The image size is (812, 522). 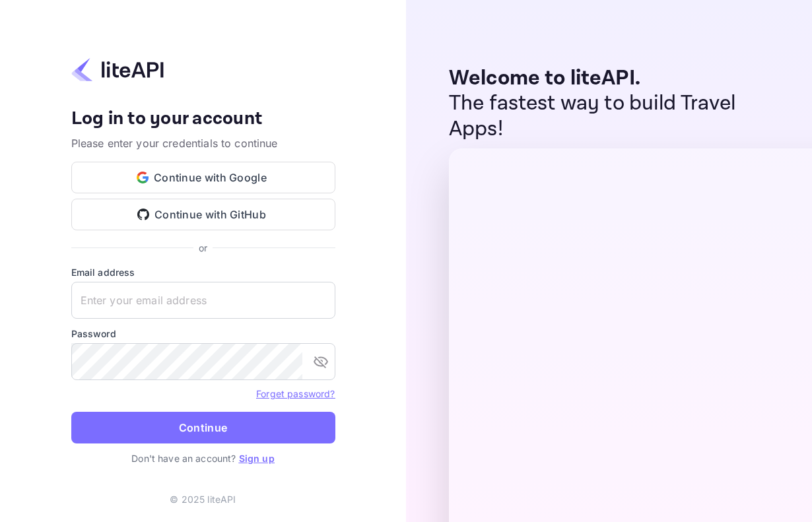 What do you see at coordinates (203, 458) in the screenshot?
I see `p: Don't have an account?` at bounding box center [203, 458].